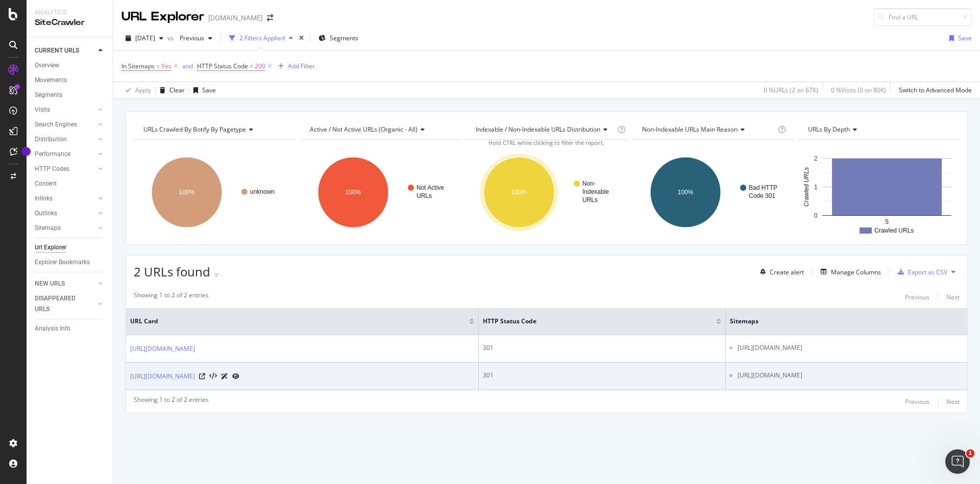 The width and height of the screenshot is (980, 484). Describe the element at coordinates (48, 228) in the screenshot. I see `div: Sitemaps` at that location.